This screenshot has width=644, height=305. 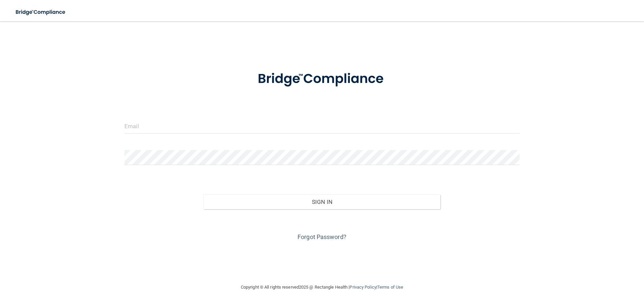 I want to click on button: Sign In, so click(x=322, y=202).